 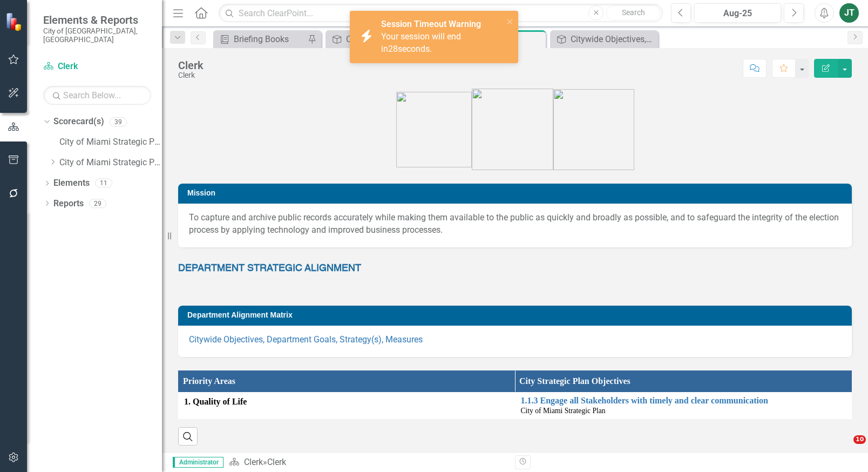 I want to click on button: Aug-25, so click(x=737, y=13).